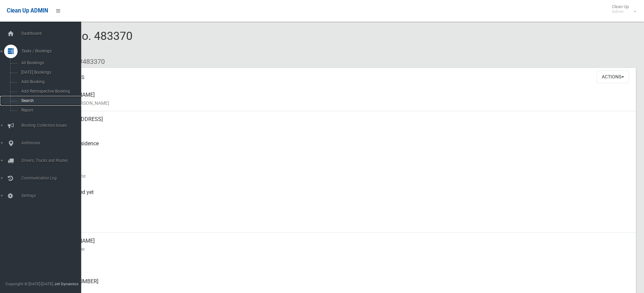  What do you see at coordinates (53, 195) in the screenshot?
I see `span: Settings` at bounding box center [53, 195].